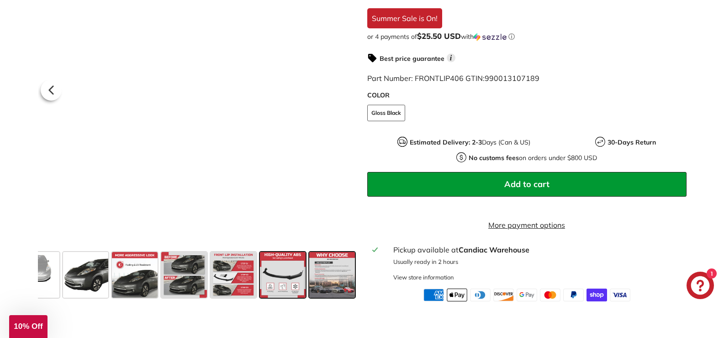 Image resolution: width=724 pixels, height=338 pixels. Describe the element at coordinates (28, 326) in the screenshot. I see `div: 10% Off` at that location.